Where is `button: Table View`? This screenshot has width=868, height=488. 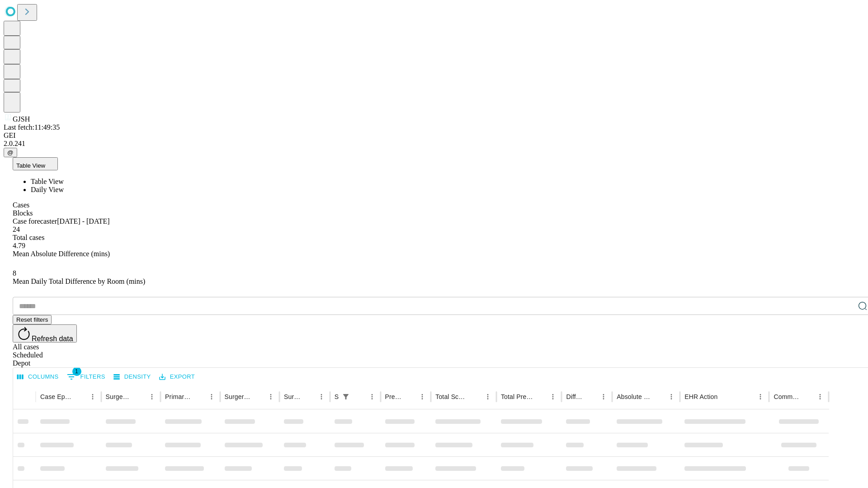 button: Table View is located at coordinates (35, 164).